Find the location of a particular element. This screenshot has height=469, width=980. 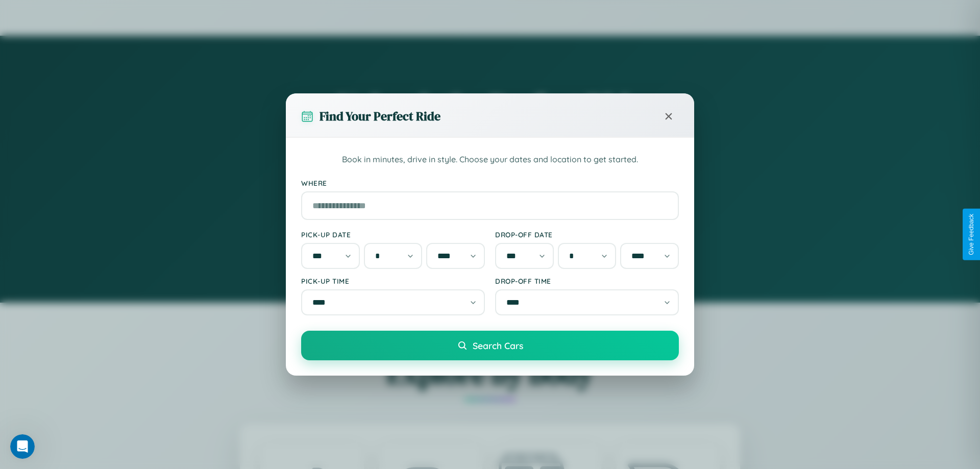

label: Pick-up Time is located at coordinates (393, 281).